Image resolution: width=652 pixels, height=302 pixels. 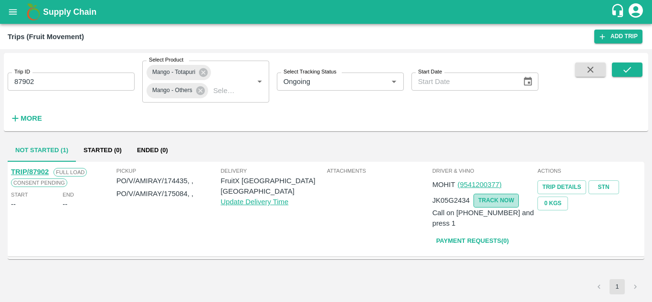 What do you see at coordinates (604, 187) in the screenshot?
I see `a: STN` at bounding box center [604, 187].